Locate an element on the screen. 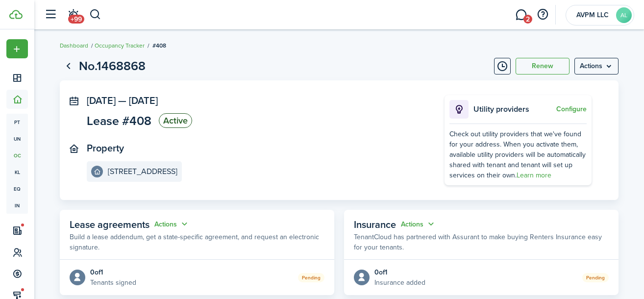  span: AVPM LLC is located at coordinates (593, 15).